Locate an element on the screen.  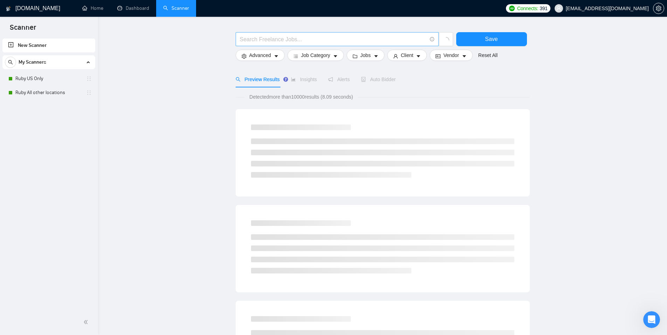
span: Jobs is located at coordinates (365, 55).